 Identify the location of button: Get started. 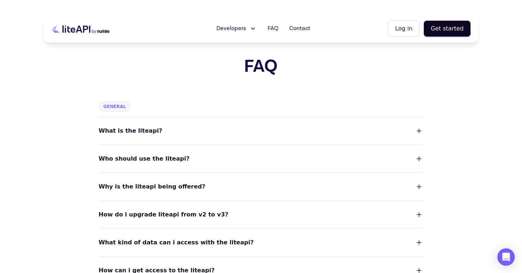
(447, 29).